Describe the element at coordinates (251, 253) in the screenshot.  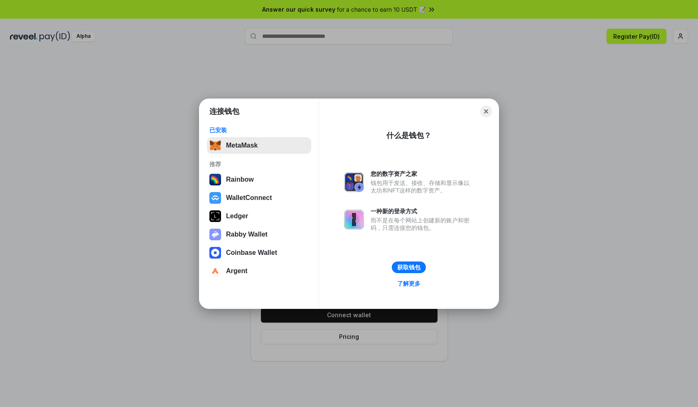
I see `div: Coinbase Wallet` at that location.